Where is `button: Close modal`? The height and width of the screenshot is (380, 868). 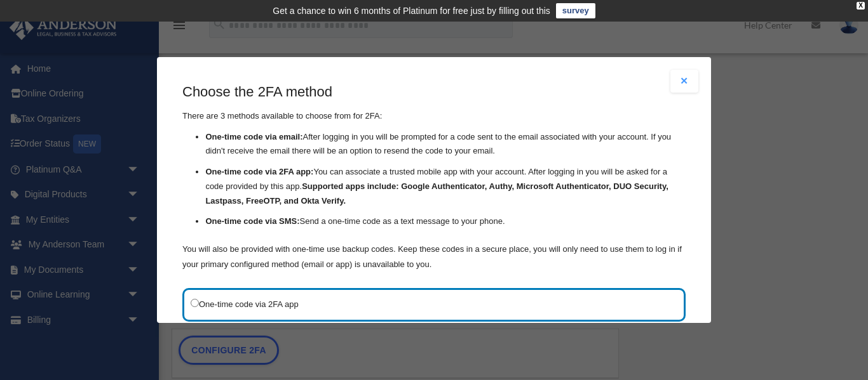
button: Close modal is located at coordinates (684, 81).